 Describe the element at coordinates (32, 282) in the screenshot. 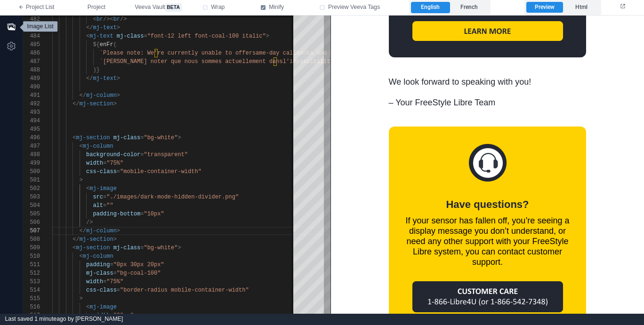

I see `div: 513` at that location.